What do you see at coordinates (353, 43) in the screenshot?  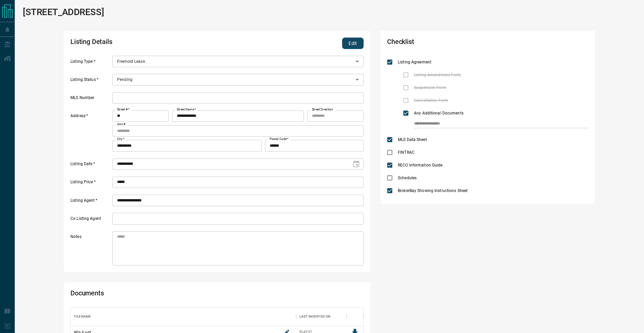 I see `button: Edit` at bounding box center [353, 43].